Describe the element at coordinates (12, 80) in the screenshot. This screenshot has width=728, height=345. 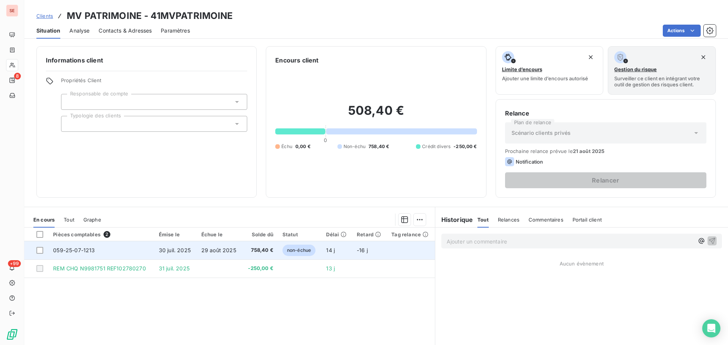
I see `a: 8` at that location.